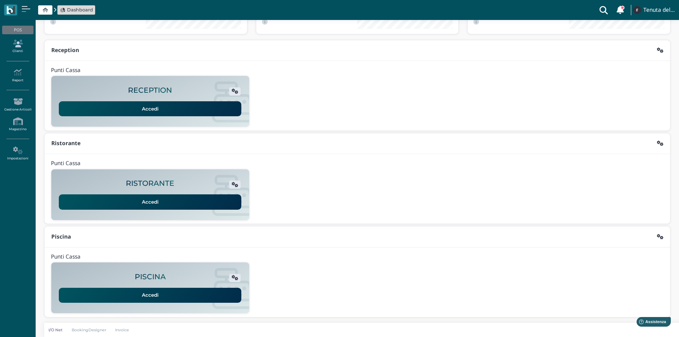 This screenshot has height=337, width=679. Describe the element at coordinates (66, 143) in the screenshot. I see `b: Ristorante` at that location.